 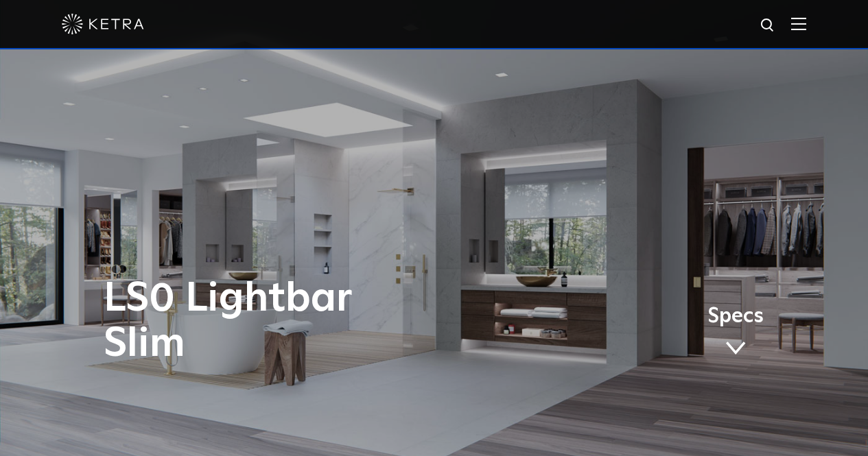 What do you see at coordinates (799, 23) in the screenshot?
I see `img: Hamburger%20Nav.svg` at bounding box center [799, 23].